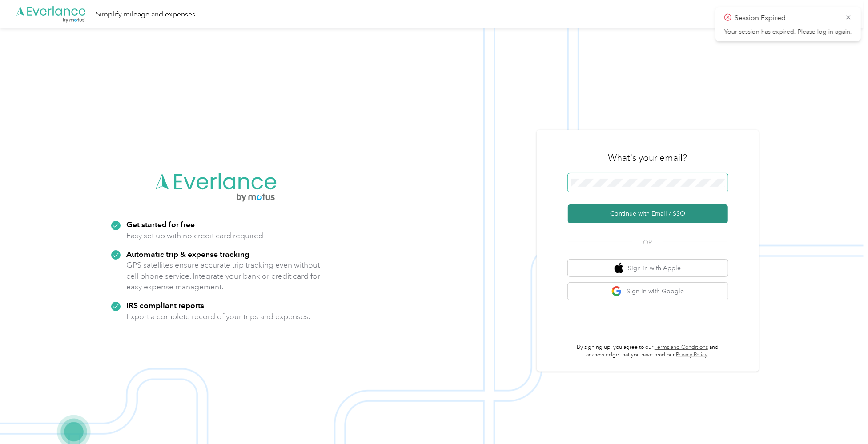 Image resolution: width=868 pixels, height=444 pixels. What do you see at coordinates (786, 18) in the screenshot?
I see `p: Session Expired` at bounding box center [786, 18].